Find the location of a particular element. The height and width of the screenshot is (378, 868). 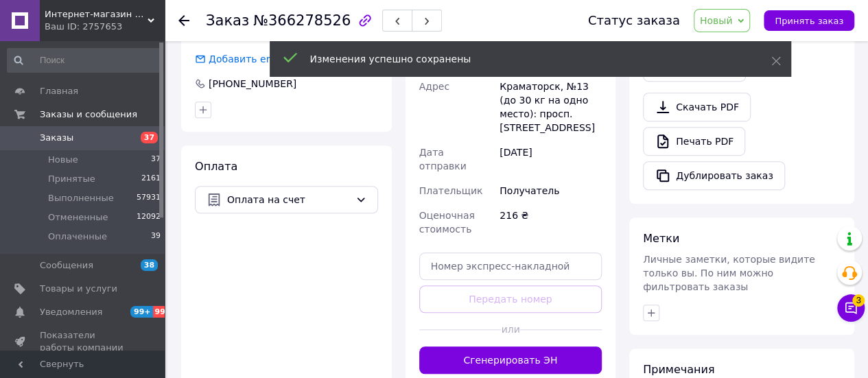

span: Оплата is located at coordinates (216, 166).